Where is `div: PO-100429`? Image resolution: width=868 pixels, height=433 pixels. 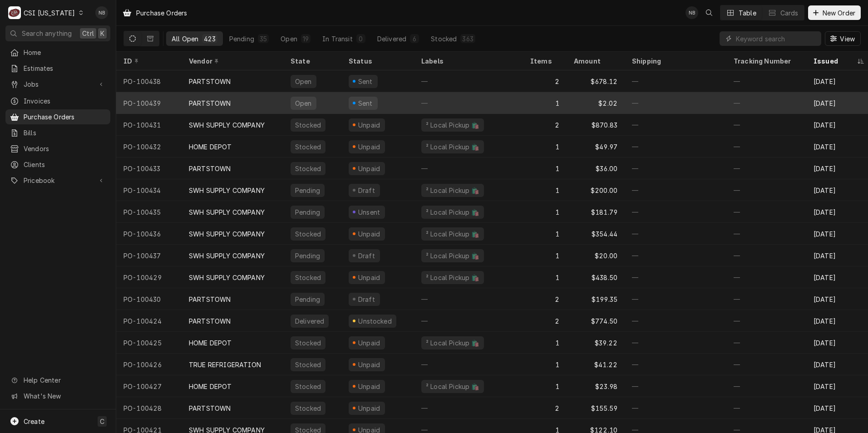 div: PO-100429 is located at coordinates (149, 278).